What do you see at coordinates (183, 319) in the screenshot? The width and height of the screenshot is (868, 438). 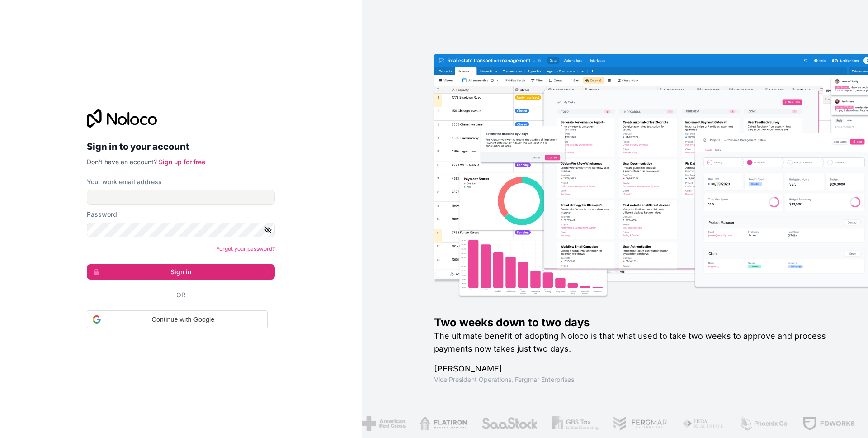 I see `span: Continue with Google` at bounding box center [183, 319].